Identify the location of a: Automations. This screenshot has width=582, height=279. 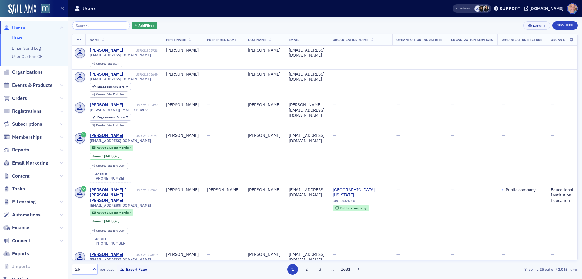
(22, 215).